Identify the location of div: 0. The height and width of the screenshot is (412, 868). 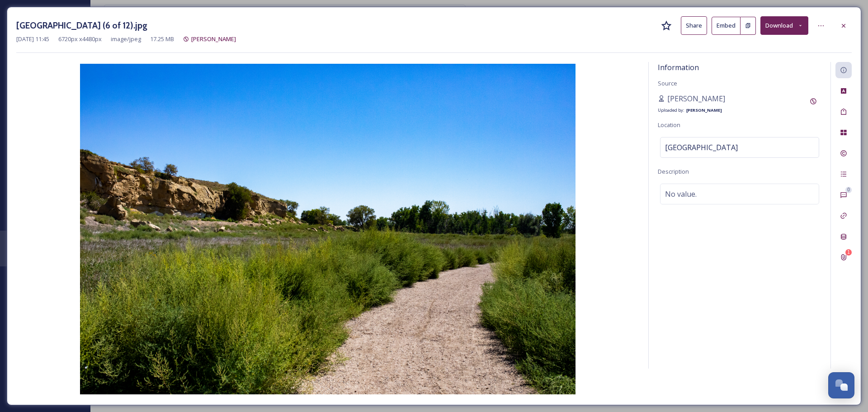
(848, 190).